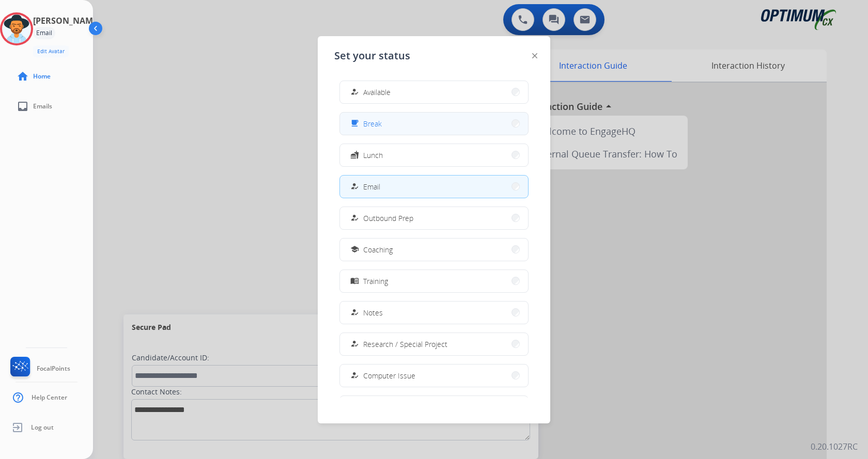  I want to click on span: Outbound Prep, so click(388, 218).